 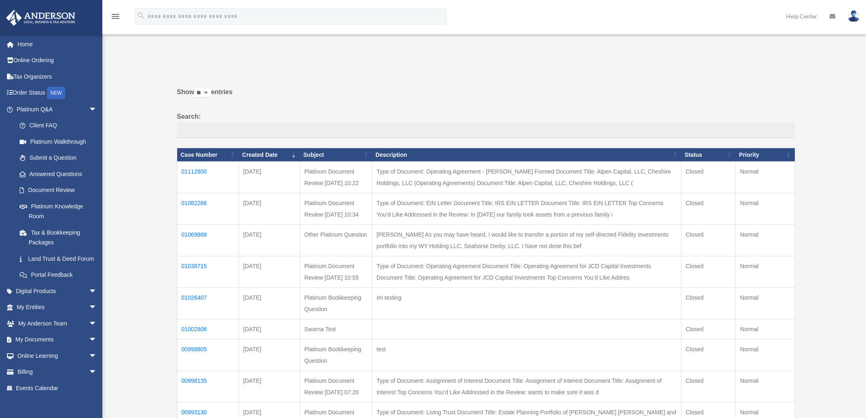 I want to click on td: Swarna Test, so click(x=336, y=329).